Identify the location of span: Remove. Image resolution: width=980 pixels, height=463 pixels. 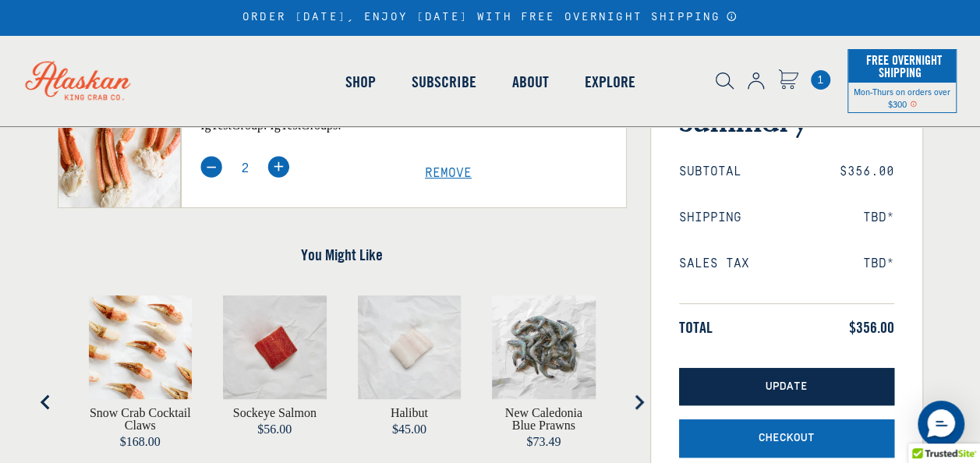
(525, 173).